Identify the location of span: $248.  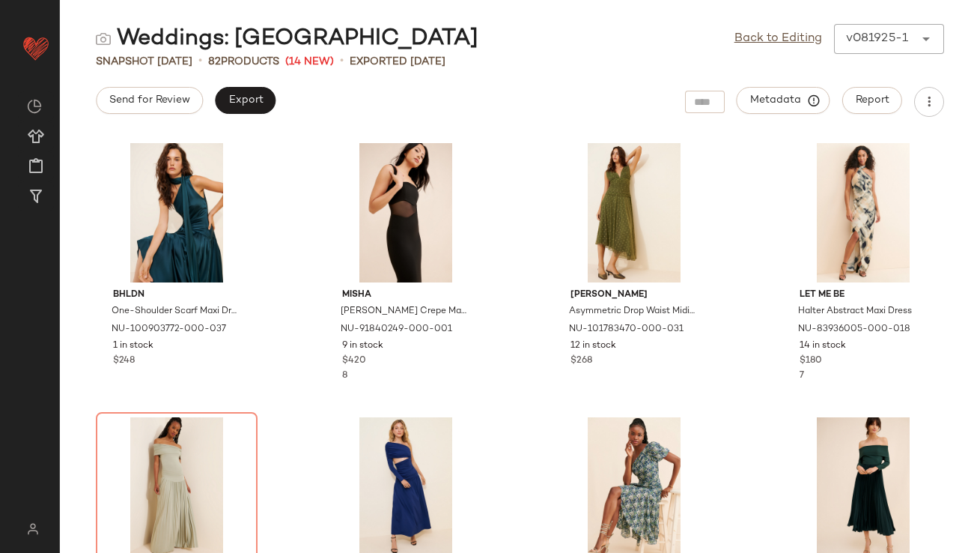
(123, 361).